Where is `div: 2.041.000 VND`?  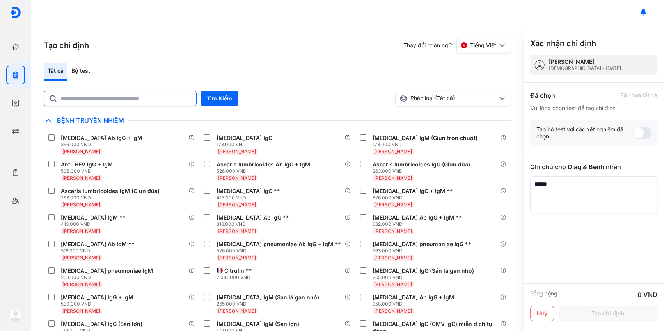 div: 2.041.000 VND is located at coordinates (236, 277).